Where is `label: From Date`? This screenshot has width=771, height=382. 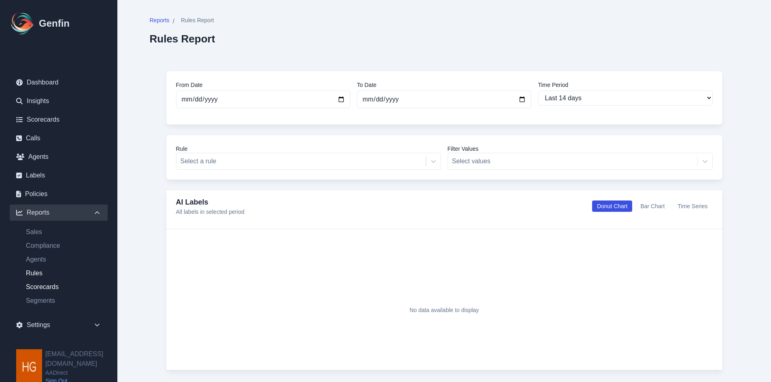
label: From Date is located at coordinates (263, 85).